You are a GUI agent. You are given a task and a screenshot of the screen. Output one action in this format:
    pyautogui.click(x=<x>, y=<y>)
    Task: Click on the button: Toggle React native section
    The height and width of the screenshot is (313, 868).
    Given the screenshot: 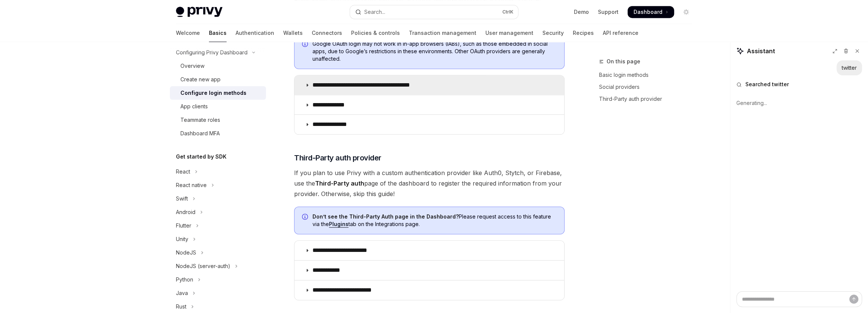 What is the action you would take?
    pyautogui.click(x=218, y=185)
    